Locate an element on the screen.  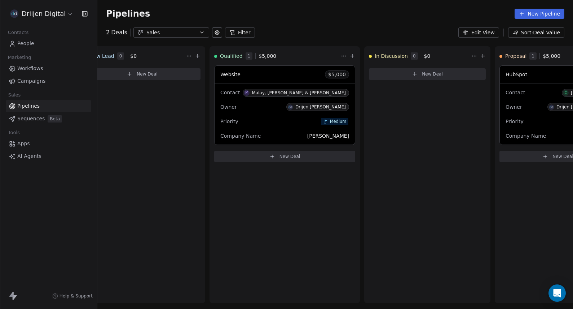
span: Help & Support is located at coordinates (76, 296).